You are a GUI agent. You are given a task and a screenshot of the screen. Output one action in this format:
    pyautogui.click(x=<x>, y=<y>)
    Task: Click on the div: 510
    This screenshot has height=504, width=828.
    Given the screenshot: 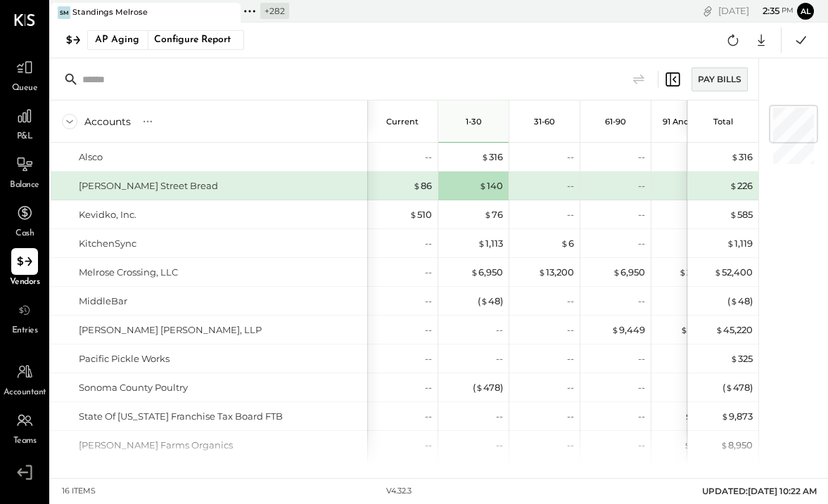 What is the action you would take?
    pyautogui.click(x=420, y=214)
    